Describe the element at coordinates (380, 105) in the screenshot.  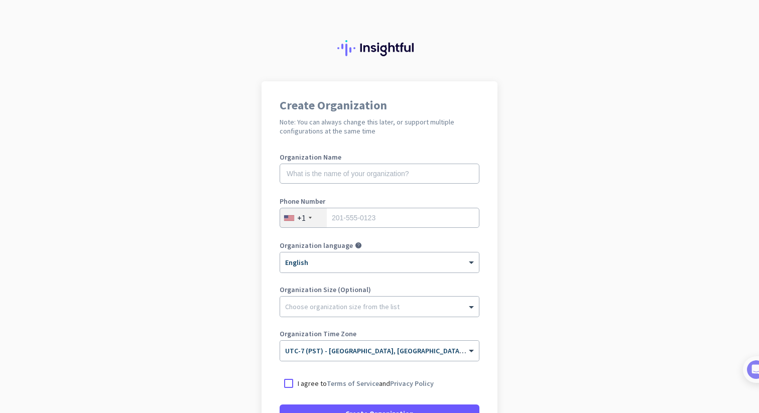
I see `h1: Create Organization` at that location.